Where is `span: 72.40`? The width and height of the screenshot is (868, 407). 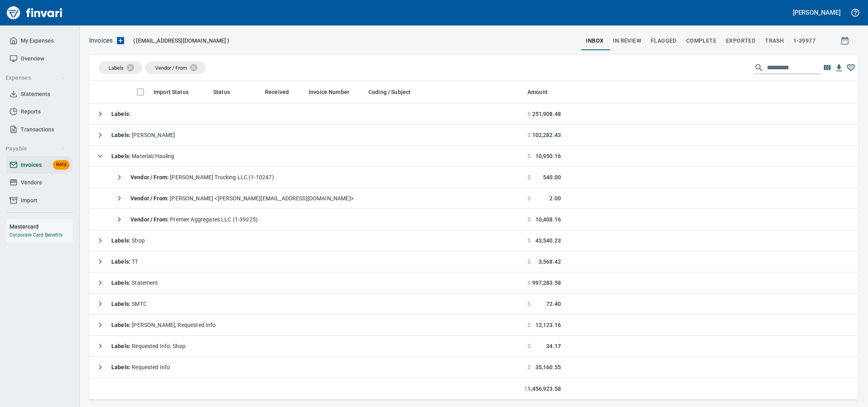 span: 72.40 is located at coordinates (554, 304).